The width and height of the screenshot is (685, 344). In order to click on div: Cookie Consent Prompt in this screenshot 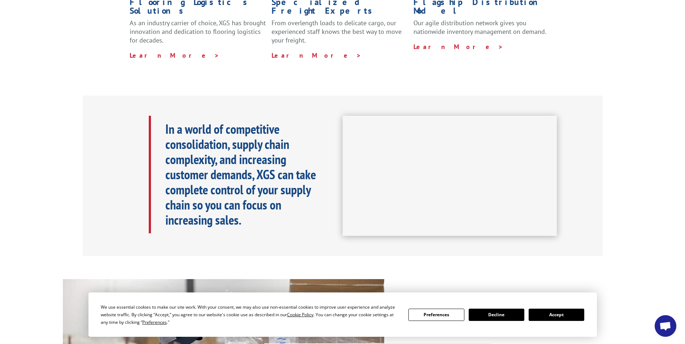, I will do `click(343, 315)`.